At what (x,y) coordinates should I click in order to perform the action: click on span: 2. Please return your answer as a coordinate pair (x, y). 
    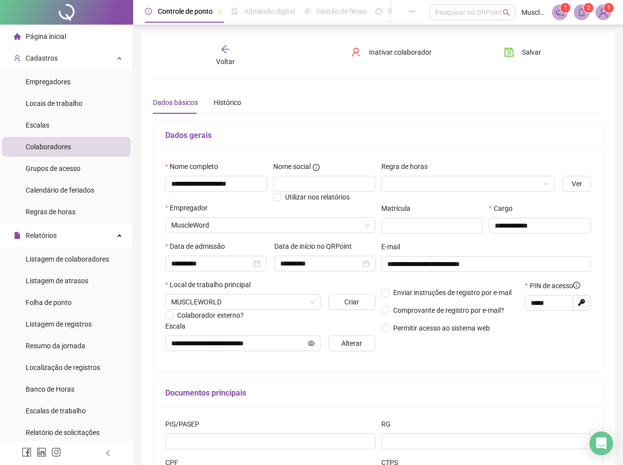
    Looking at the image, I should click on (588, 8).